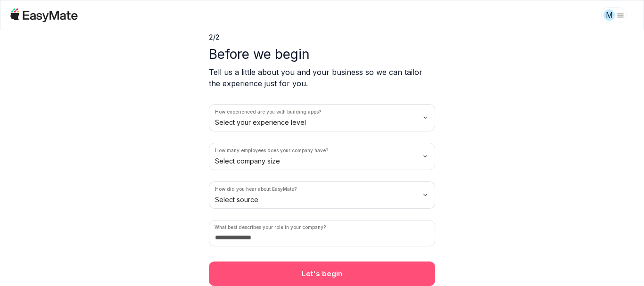 The height and width of the screenshot is (286, 644). Describe the element at coordinates (268, 112) in the screenshot. I see `label: How experienced are you with building apps?` at that location.